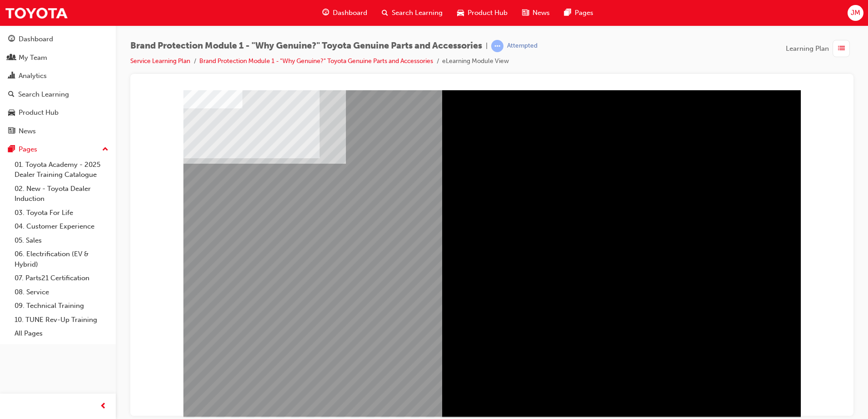 This screenshot has width=868, height=419. What do you see at coordinates (39, 112) in the screenshot?
I see `div: Product Hub` at bounding box center [39, 112].